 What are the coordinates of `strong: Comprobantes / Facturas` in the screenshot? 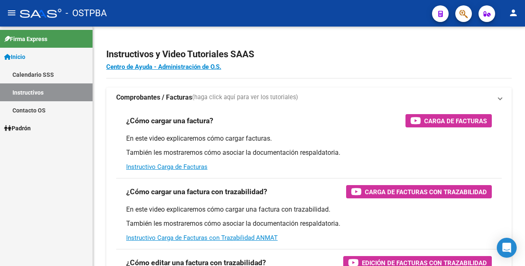 It's located at (154, 97).